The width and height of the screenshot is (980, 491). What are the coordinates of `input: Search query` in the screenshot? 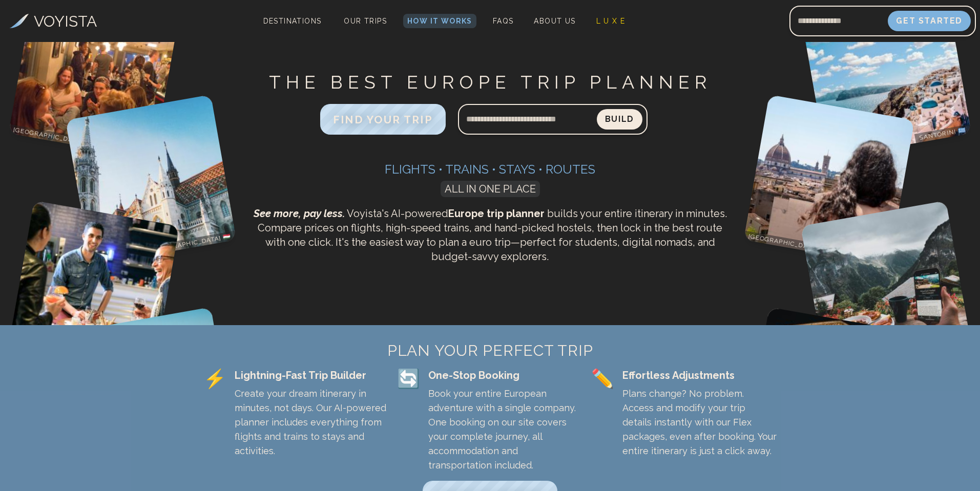 It's located at (527, 120).